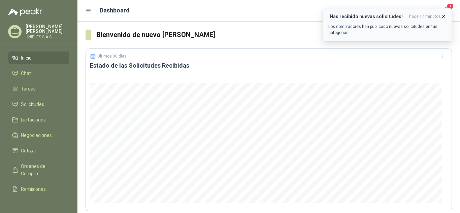 The width and height of the screenshot is (460, 213). Describe the element at coordinates (33, 189) in the screenshot. I see `span: Remisiones` at that location.